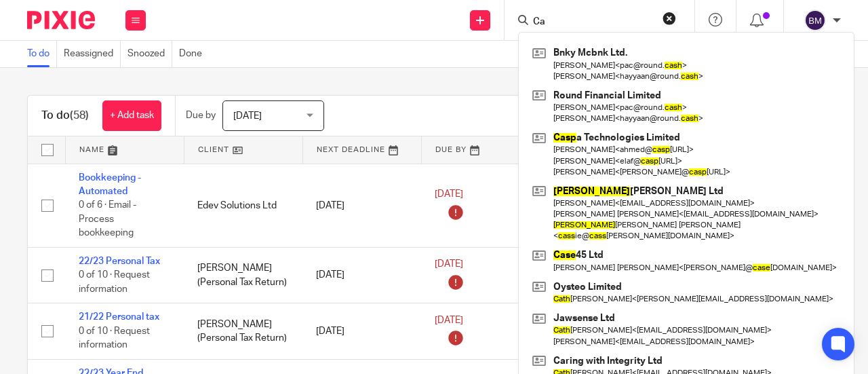 The height and width of the screenshot is (374, 868). I want to click on p: Due by, so click(201, 115).